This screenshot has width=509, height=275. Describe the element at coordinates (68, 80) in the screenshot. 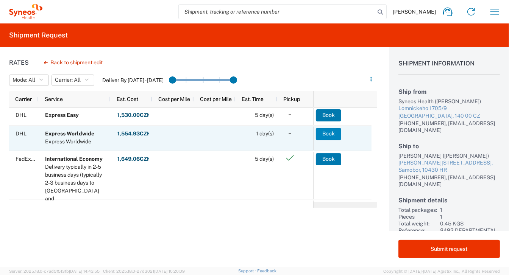

I see `span: Carrier: All` at that location.